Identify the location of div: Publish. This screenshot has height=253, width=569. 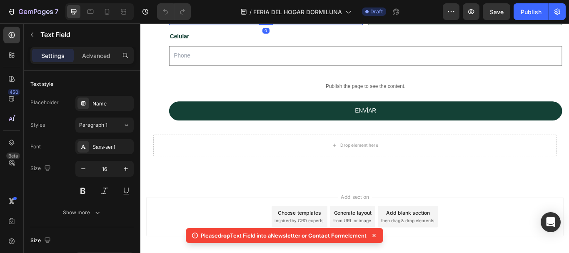
(531, 12).